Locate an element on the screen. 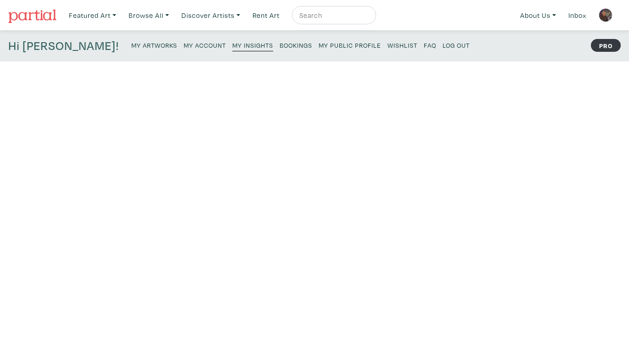 The height and width of the screenshot is (364, 629). a: Rent Art is located at coordinates (266, 15).